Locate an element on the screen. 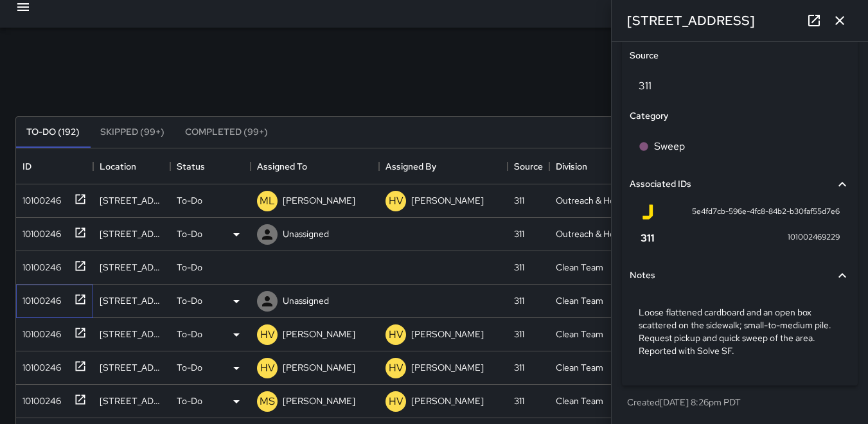 The height and width of the screenshot is (424, 868). button: To-Do (192) is located at coordinates (53, 132).